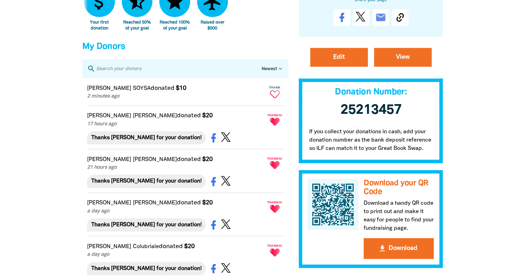  What do you see at coordinates (146, 247) in the screenshot?
I see `em: Colubriale` at bounding box center [146, 247].